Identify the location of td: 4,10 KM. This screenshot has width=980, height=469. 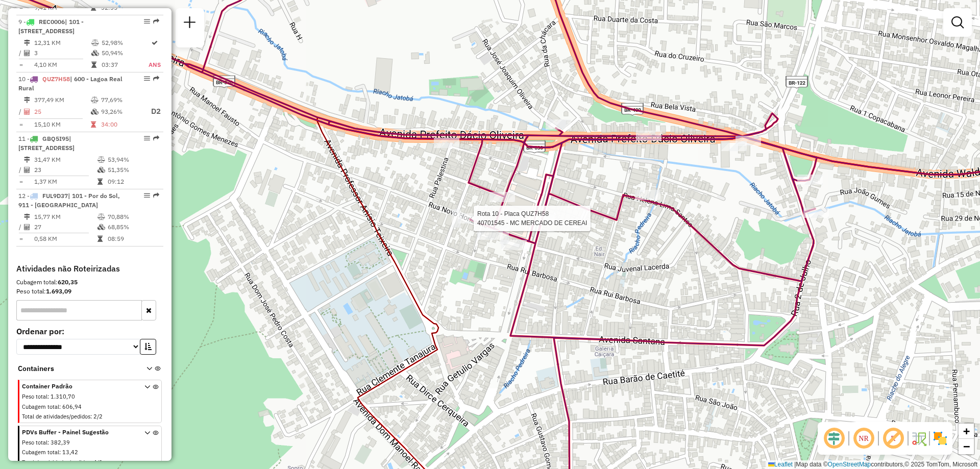
(62, 65).